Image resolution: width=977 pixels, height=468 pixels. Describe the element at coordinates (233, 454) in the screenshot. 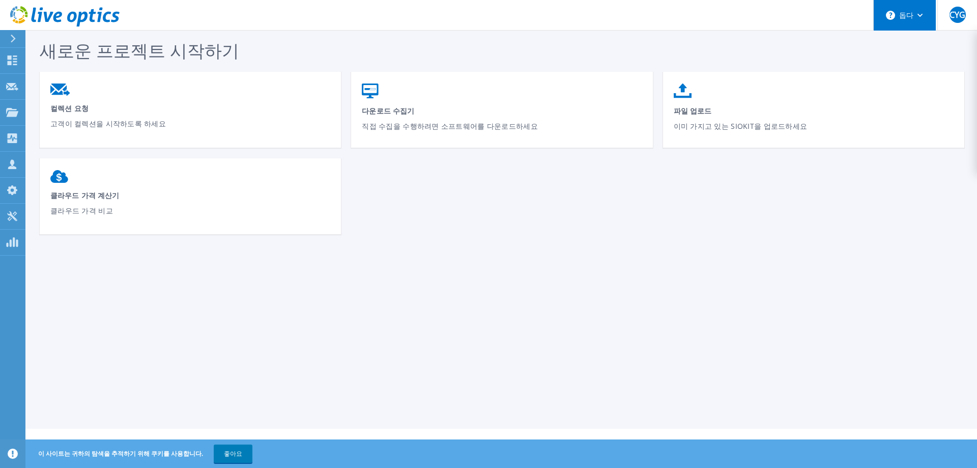

I see `button: 좋아요` at that location.